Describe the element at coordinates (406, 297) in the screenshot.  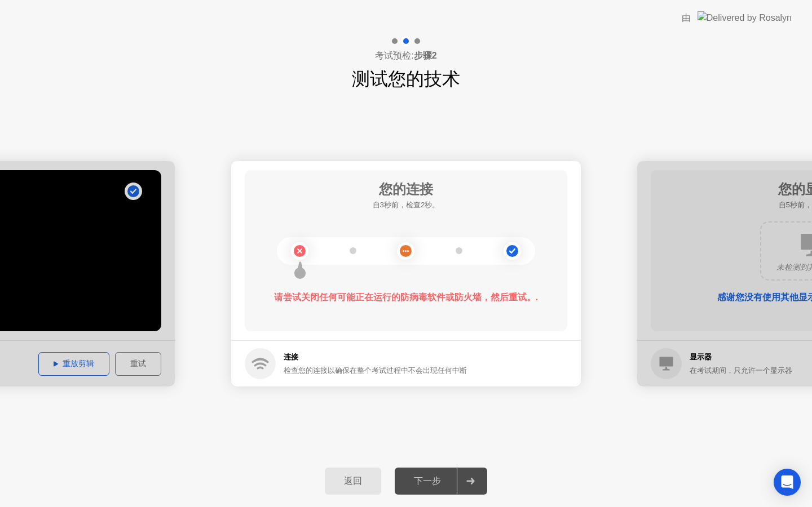
I see `b: 请尝试关闭任何可能正在运行的防病毒软件或防火墙，然后重试。.` at that location.